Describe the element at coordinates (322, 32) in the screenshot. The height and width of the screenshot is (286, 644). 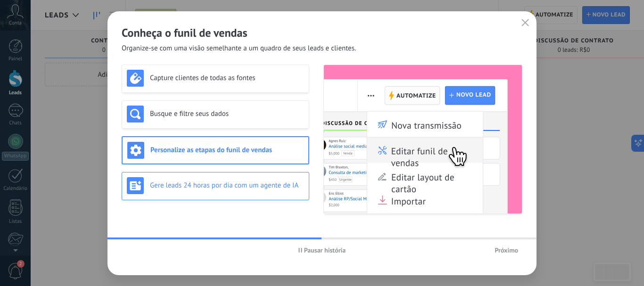
I see `h2: Conheça o funil de vendas` at that location.